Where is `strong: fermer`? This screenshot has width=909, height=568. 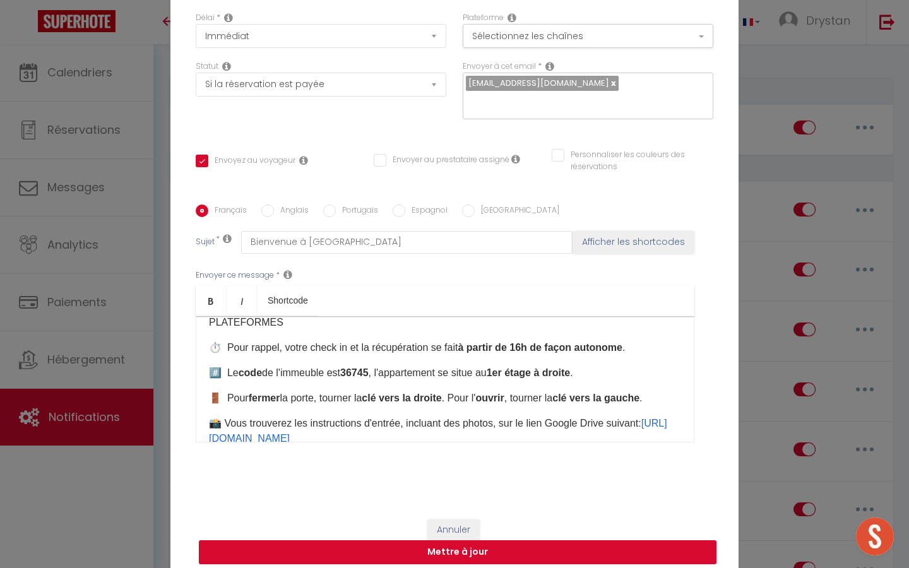 strong: fermer is located at coordinates (264, 398).